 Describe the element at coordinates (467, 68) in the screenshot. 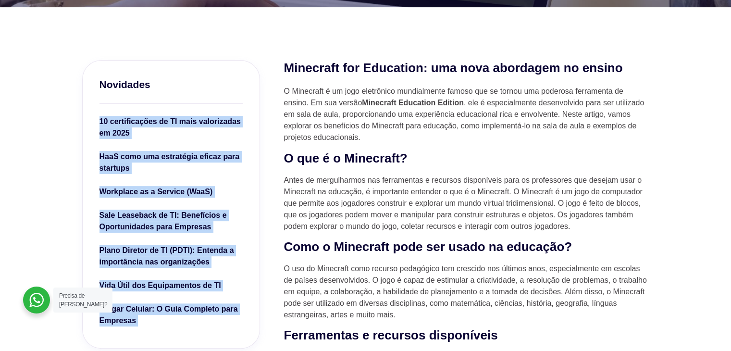

I see `h2: Minecraft for Education: uma nova abordagem no ensino` at that location.